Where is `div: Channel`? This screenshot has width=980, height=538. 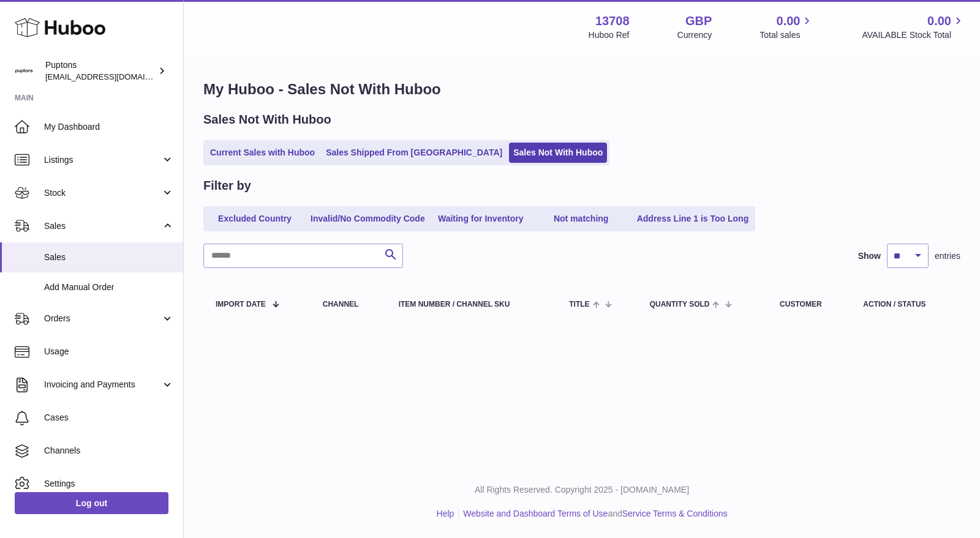 div: Channel is located at coordinates (349, 304).